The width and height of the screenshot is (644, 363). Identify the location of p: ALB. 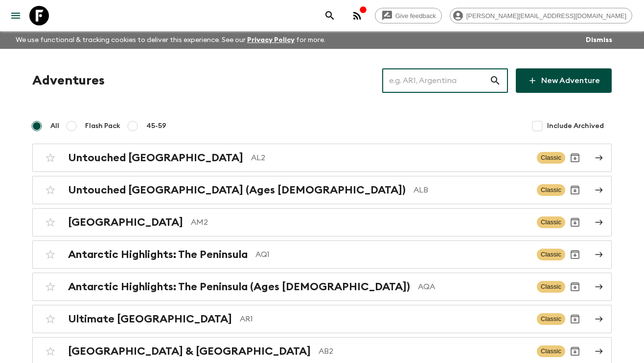
(471, 190).